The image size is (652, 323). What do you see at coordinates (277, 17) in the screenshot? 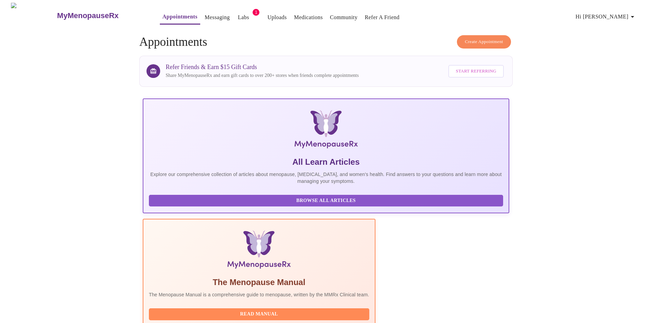
I see `button: Uploads` at bounding box center [277, 17].